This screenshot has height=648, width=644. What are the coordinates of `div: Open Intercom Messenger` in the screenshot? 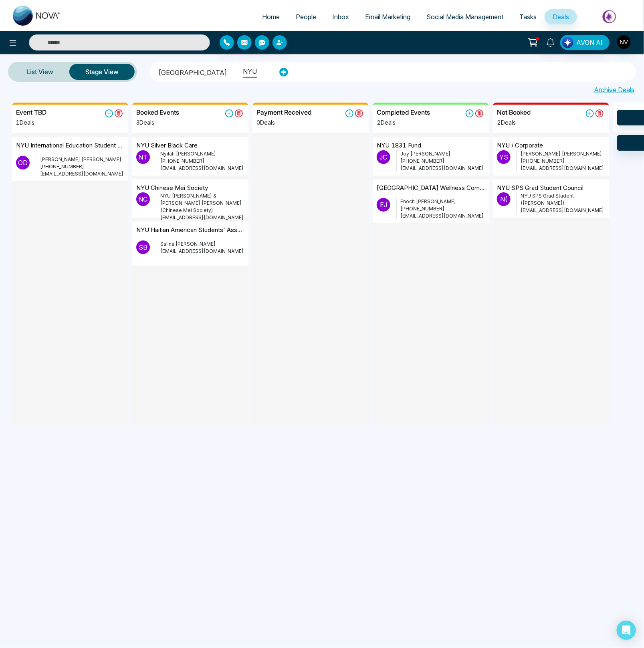 It's located at (626, 630).